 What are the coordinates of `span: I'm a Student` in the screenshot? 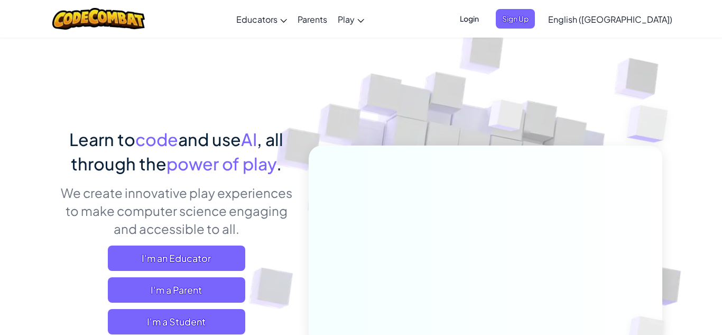 It's located at (177, 322).